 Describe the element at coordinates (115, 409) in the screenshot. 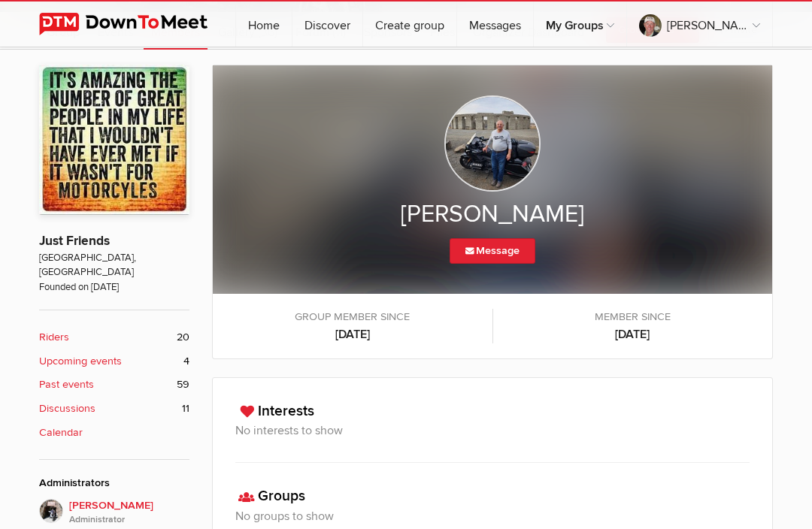

I see `a: Discussions 11` at that location.